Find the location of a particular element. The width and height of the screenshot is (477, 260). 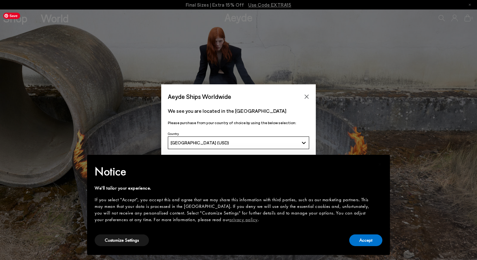

div: If you select "Accept", you accept this and agree that we may share this information with third p... is located at coordinates (234, 210).